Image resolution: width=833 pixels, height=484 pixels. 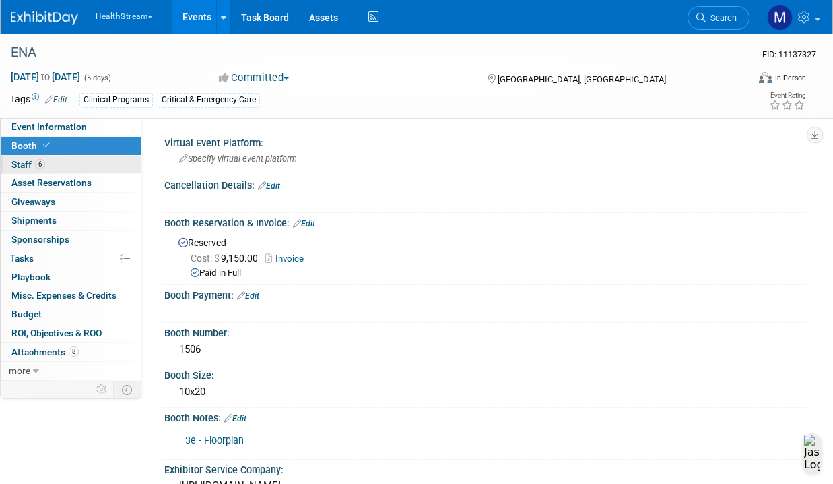 I want to click on a: Invoice, so click(x=288, y=258).